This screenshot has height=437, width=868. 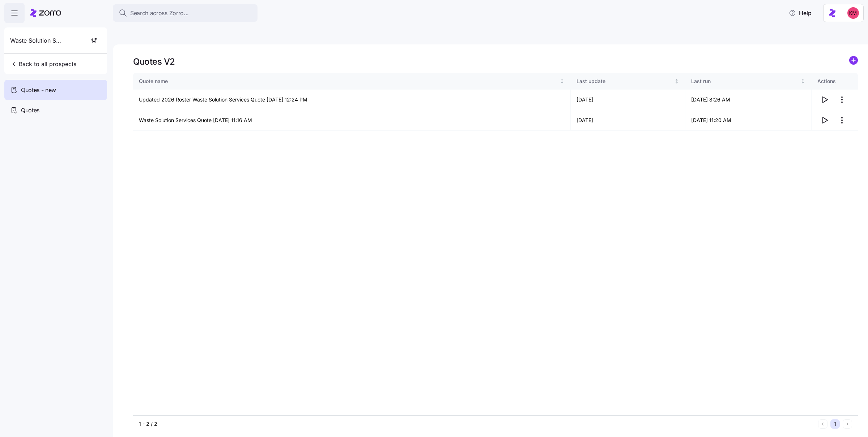 I want to click on div: Actions, so click(x=835, y=81).